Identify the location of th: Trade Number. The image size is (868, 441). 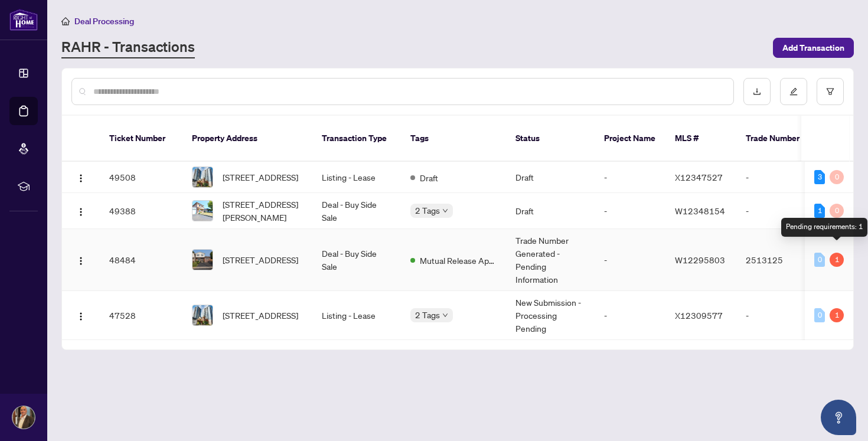
(778, 138).